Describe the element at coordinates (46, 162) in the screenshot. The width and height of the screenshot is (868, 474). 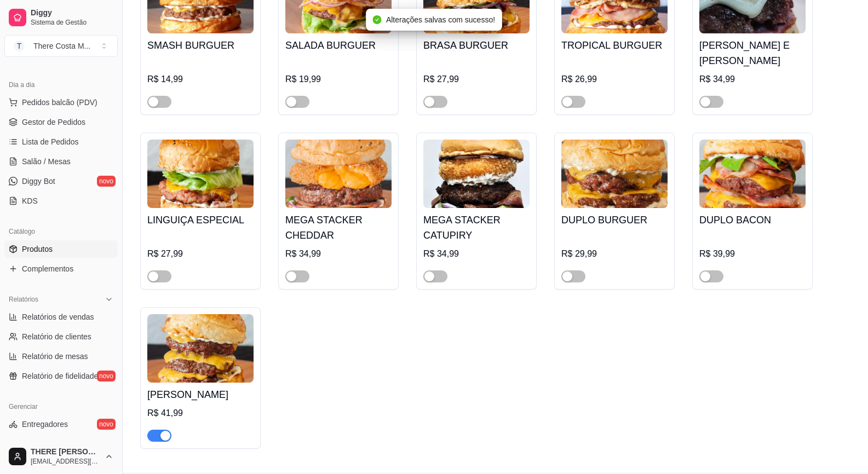
I see `span: Salão / Mesas` at that location.